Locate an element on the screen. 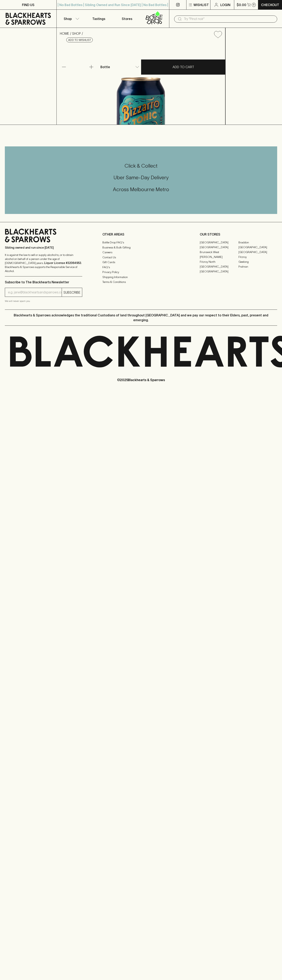 This screenshot has width=282, height=980. p: Bottle is located at coordinates (105, 67).